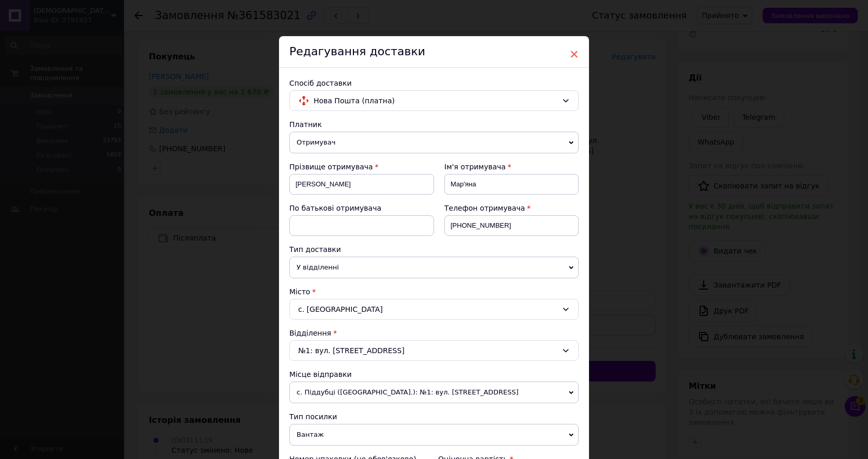  Describe the element at coordinates (313, 416) in the screenshot. I see `span: Тип посилки` at that location.